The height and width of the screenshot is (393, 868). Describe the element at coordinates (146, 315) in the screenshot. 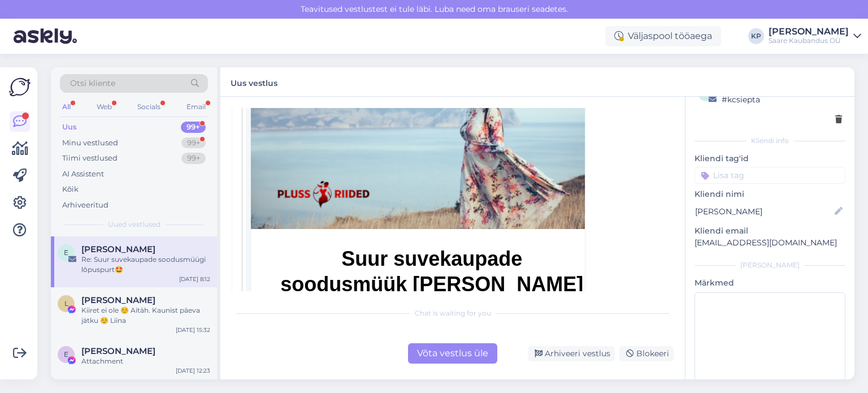

I see `div: Kiiret ei ole ☺️ Aitäh. Kaunist päeva jätku ☺️ Liina` at that location.